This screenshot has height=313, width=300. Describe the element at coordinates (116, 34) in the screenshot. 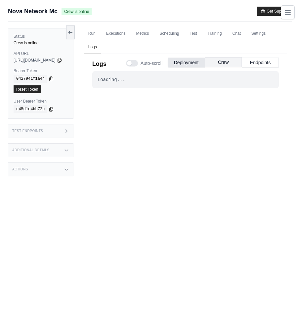

I see `a: Executions` at that location.